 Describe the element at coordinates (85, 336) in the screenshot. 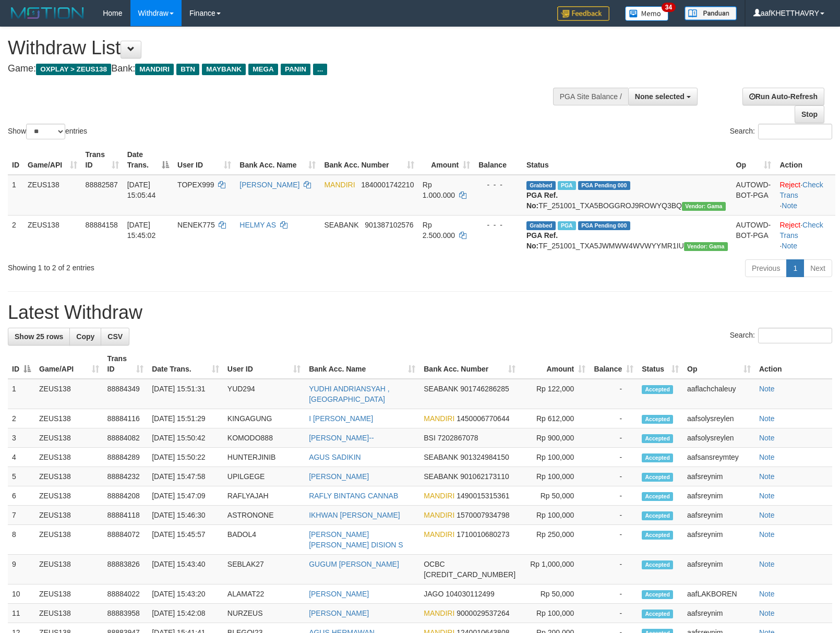

I see `span: Copy` at that location.